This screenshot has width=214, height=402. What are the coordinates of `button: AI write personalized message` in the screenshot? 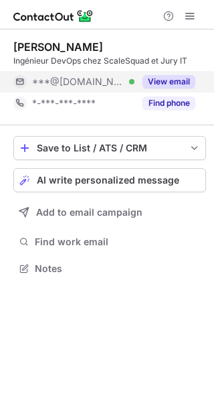 It's located at (110, 180).